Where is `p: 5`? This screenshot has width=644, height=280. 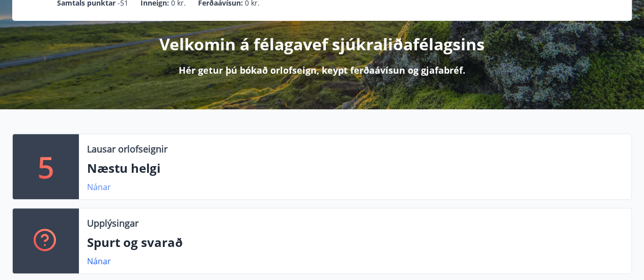
p: 5 is located at coordinates (46, 167).